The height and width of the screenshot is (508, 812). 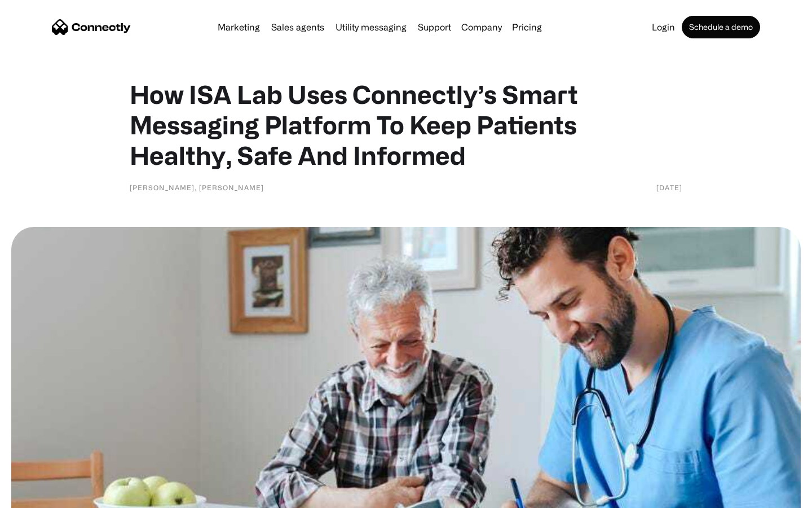 I want to click on aside: Language selected: English, so click(x=39, y=496).